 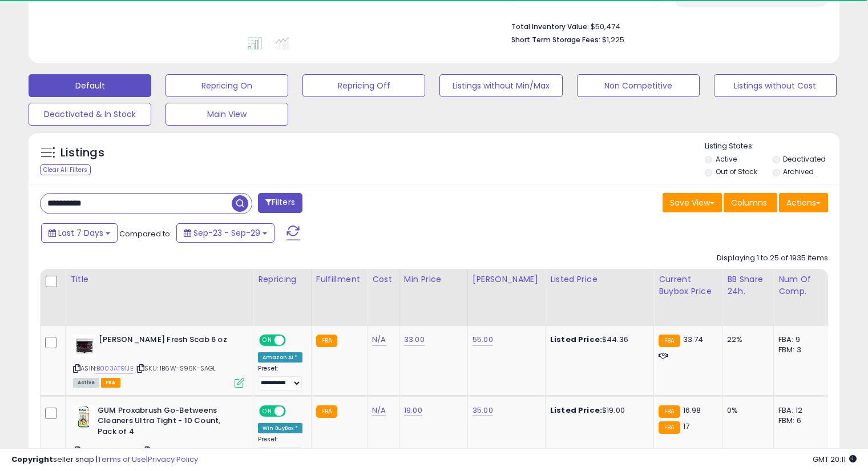 I want to click on label: Deactivated, so click(x=805, y=158).